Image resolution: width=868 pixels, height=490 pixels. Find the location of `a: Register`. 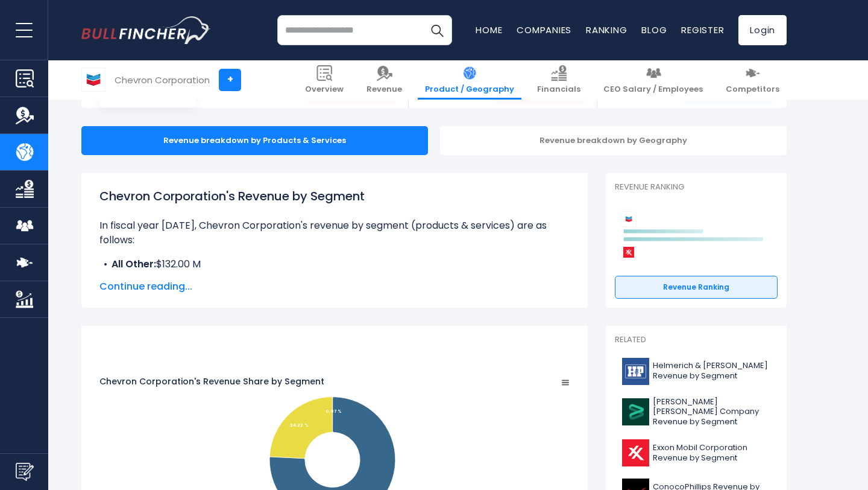

a: Register is located at coordinates (702, 30).